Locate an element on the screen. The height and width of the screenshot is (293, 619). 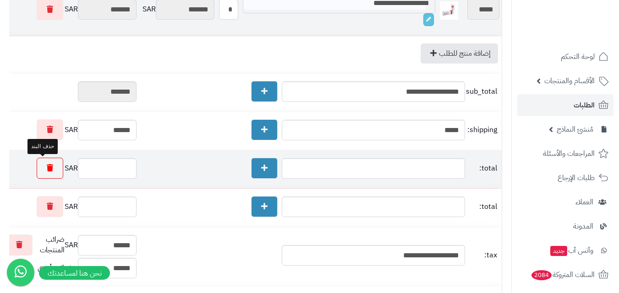
span: مُنشئ النماذج is located at coordinates (575, 130).